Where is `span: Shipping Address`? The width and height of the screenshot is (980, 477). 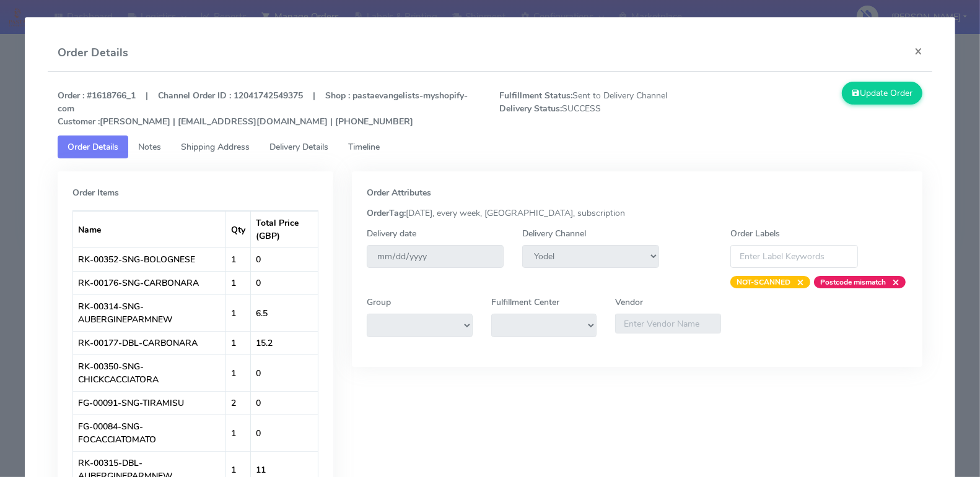 span: Shipping Address is located at coordinates (215, 147).